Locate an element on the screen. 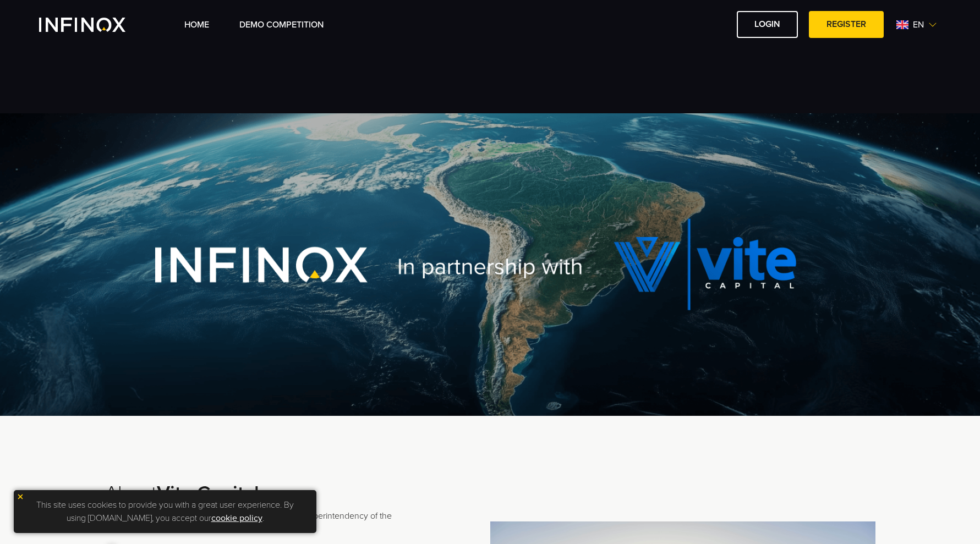 The height and width of the screenshot is (544, 980). span: en is located at coordinates (918, 25).